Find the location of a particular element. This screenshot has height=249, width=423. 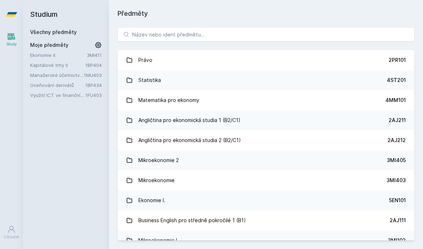

div: Statistika is located at coordinates (149, 80).